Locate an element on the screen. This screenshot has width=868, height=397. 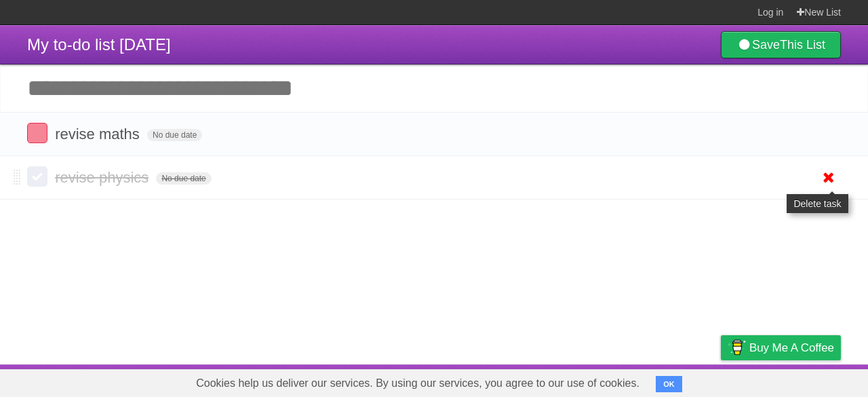
span: Cookies help us deliver our services. By using our services, you agree to our use of cookies. is located at coordinates (418, 383).